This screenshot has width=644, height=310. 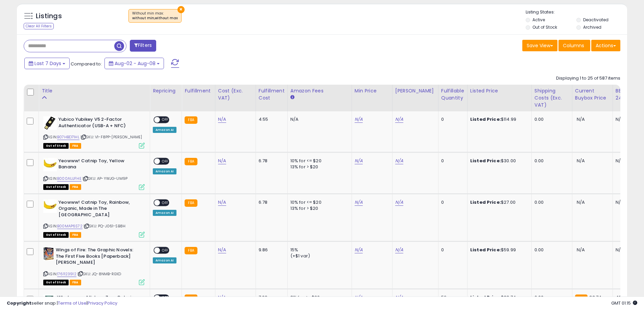 What do you see at coordinates (498, 202) in the screenshot?
I see `div: $27.00` at bounding box center [498, 202].